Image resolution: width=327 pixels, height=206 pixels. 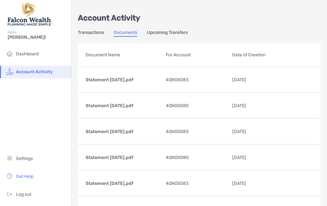 I want to click on img: household icon, so click(x=10, y=53).